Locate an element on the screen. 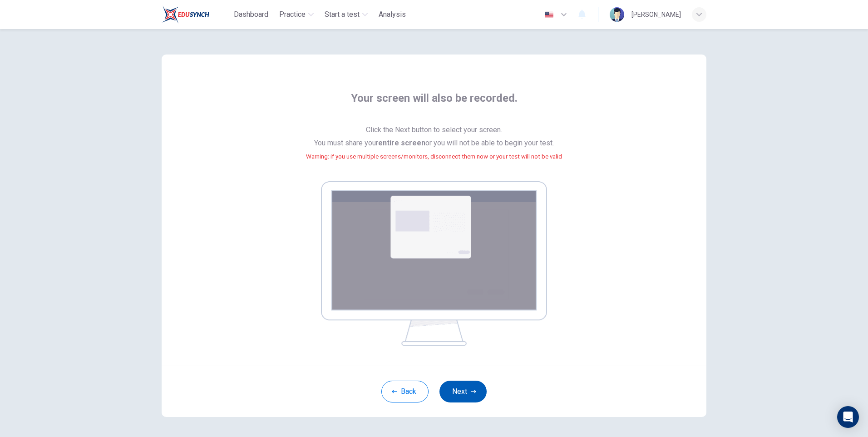 Image resolution: width=868 pixels, height=437 pixels. div: Open Intercom Messenger is located at coordinates (848, 417).